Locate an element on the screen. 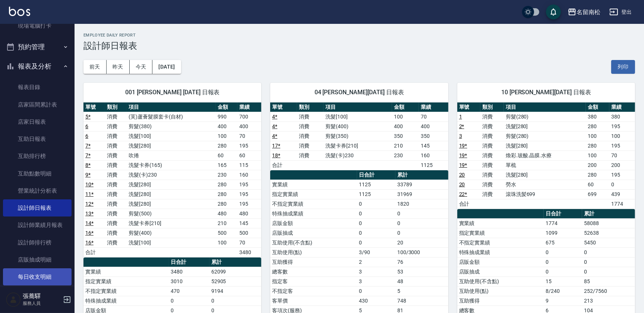 This screenshot has width=644, height=313. button: 登出 is located at coordinates (621, 12).